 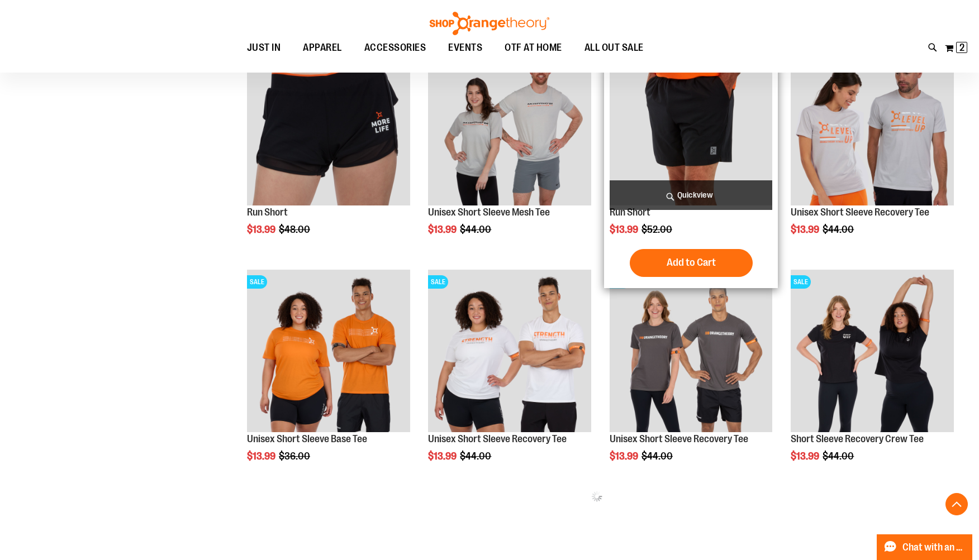 I want to click on a: Short Sleeve Recovery Crew Tee, so click(x=857, y=439).